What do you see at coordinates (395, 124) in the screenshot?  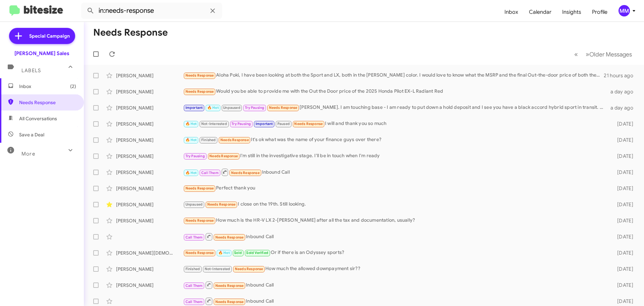 I see `div: I will and thank you so much` at bounding box center [395, 124].